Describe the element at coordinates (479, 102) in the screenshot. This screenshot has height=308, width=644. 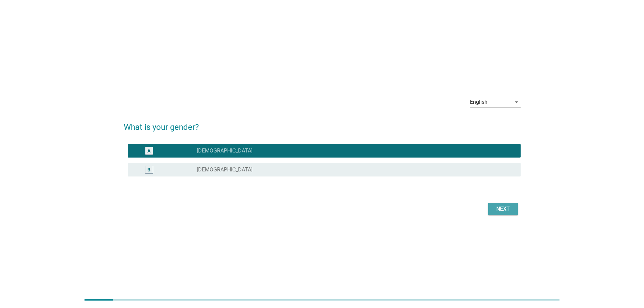
I see `div: English` at that location.